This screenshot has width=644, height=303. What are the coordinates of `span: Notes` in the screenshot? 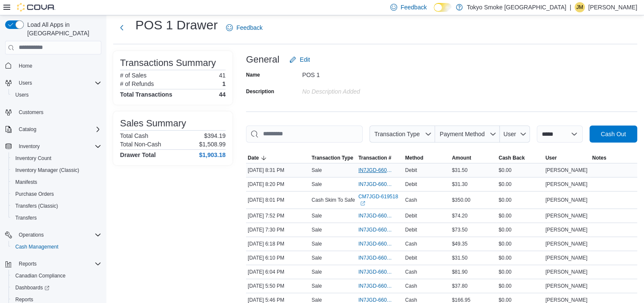 It's located at (599, 158).